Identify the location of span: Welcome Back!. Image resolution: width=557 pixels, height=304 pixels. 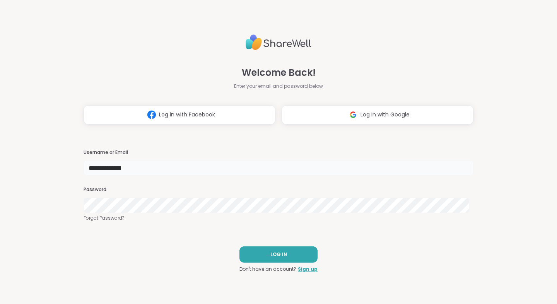
(278, 73).